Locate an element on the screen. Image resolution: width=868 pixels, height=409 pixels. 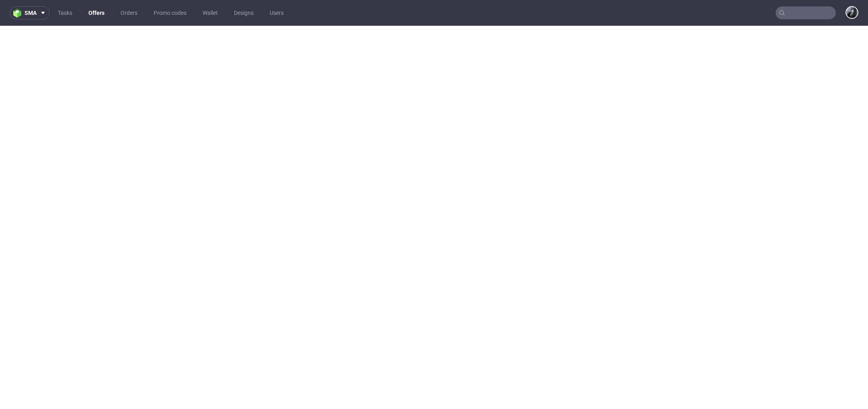
a: Promo codes is located at coordinates (170, 13).